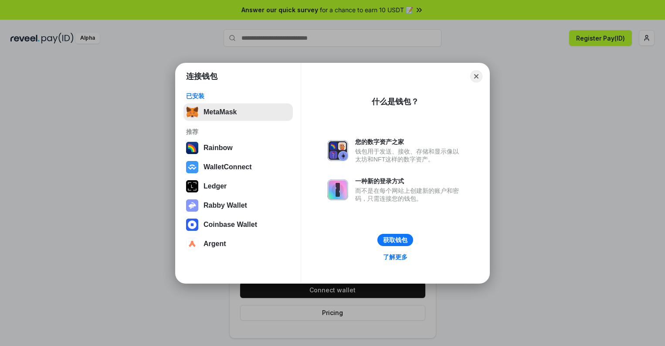  I want to click on div: 了解更多, so click(395, 257).